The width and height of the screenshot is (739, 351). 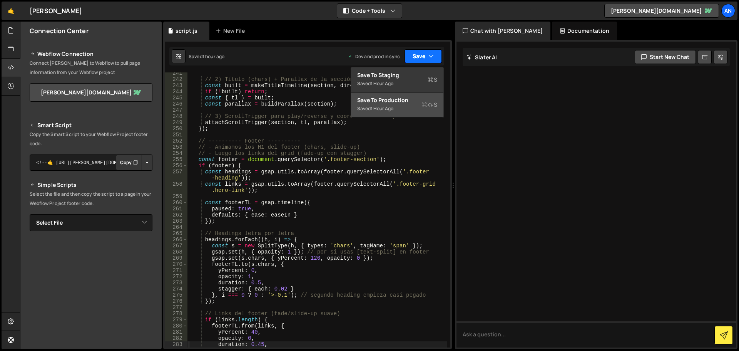 I want to click on h2: Webflow Connection, so click(x=91, y=54).